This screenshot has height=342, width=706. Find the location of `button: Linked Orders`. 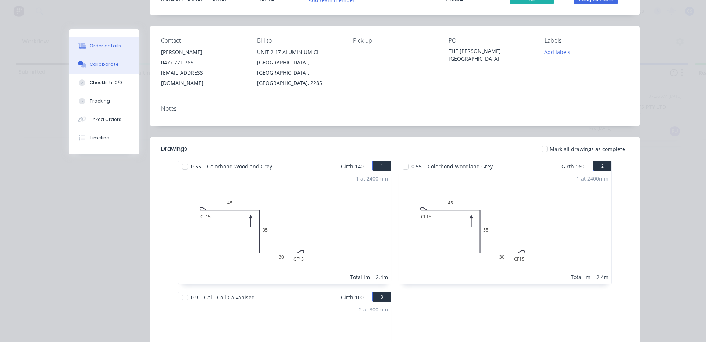

button: Linked Orders is located at coordinates (104, 120).